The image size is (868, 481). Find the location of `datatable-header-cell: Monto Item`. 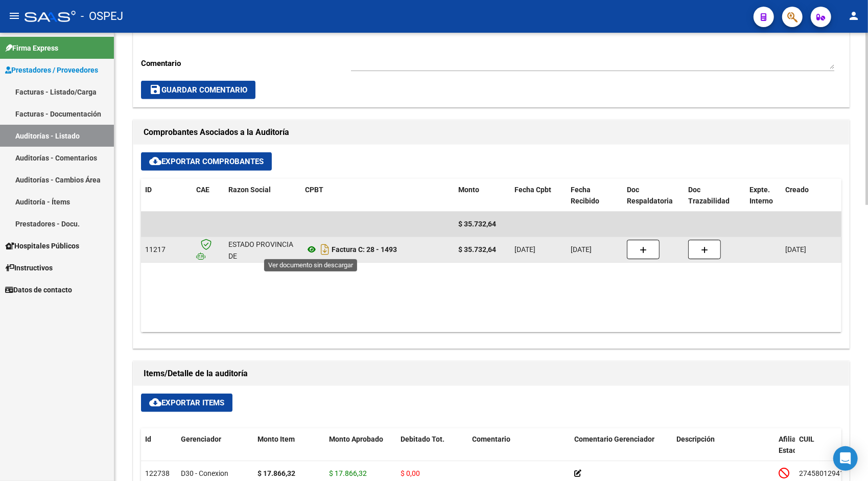

datatable-header-cell: Monto Item is located at coordinates (289, 451).